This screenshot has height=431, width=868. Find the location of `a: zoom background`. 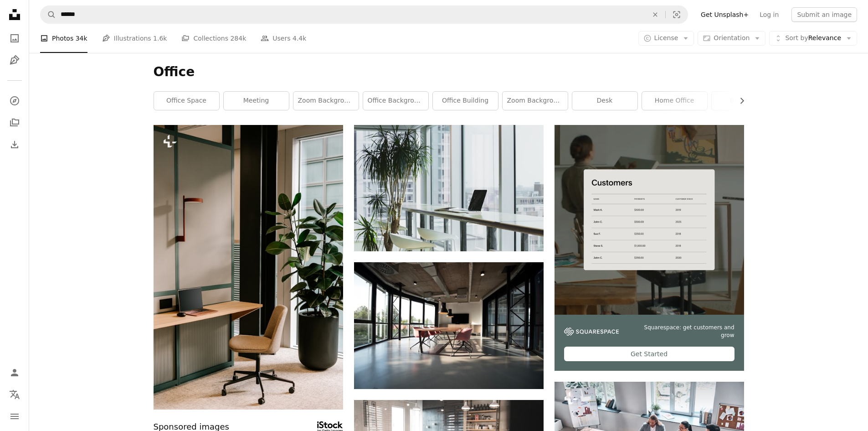

a: zoom background is located at coordinates (326, 101).